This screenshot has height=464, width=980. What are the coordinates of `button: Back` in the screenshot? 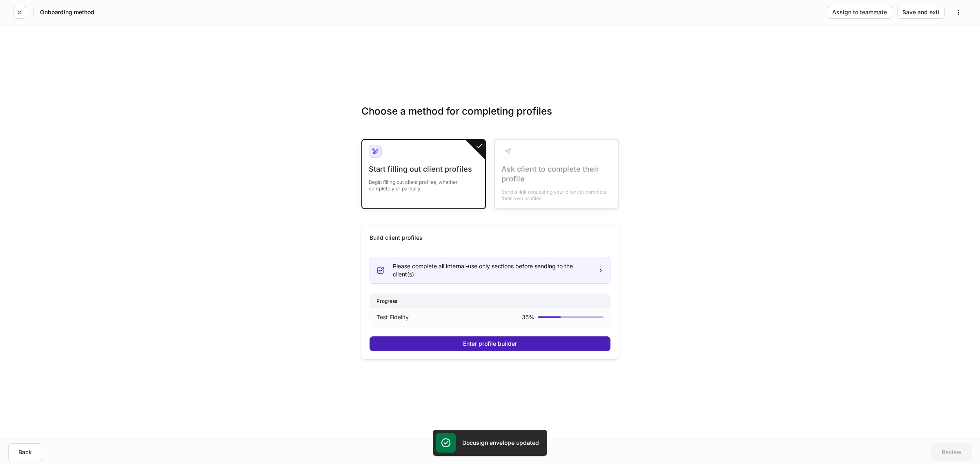 It's located at (25, 452).